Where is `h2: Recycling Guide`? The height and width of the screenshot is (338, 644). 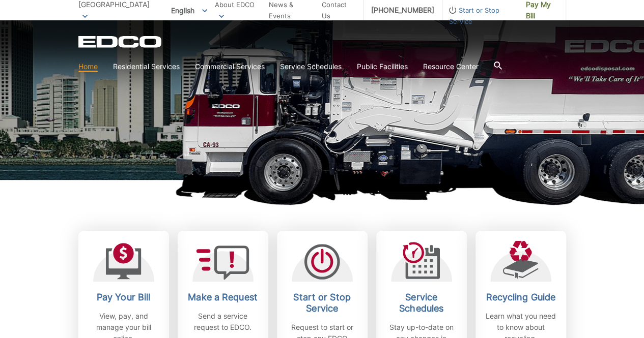
h2: Recycling Guide is located at coordinates (521, 297).